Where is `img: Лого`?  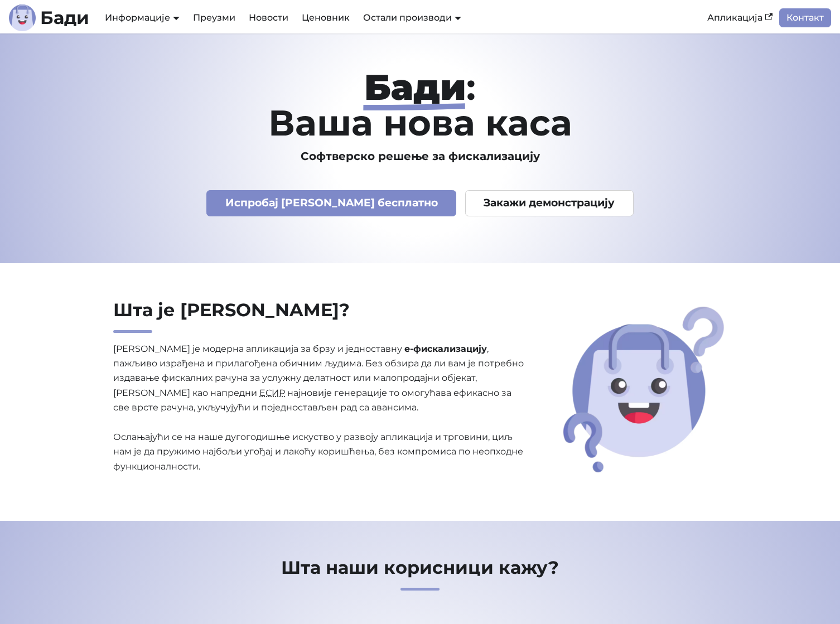
img: Лого is located at coordinates (22, 18).